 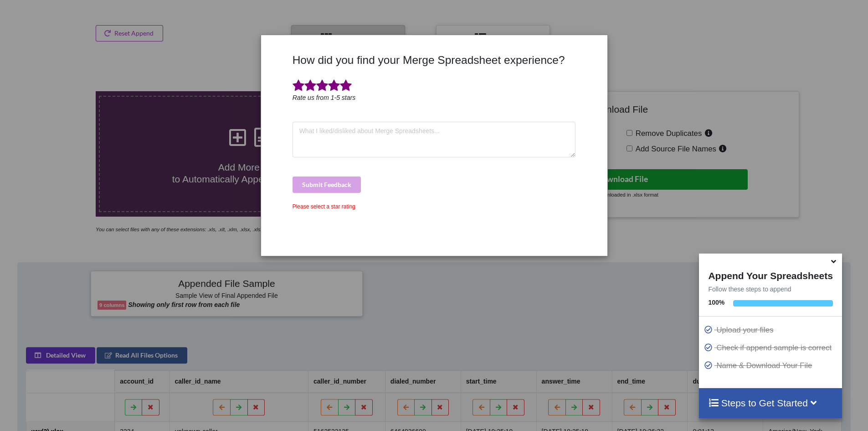 What do you see at coordinates (770, 403) in the screenshot?
I see `h4: Steps to Get Started` at bounding box center [770, 403].